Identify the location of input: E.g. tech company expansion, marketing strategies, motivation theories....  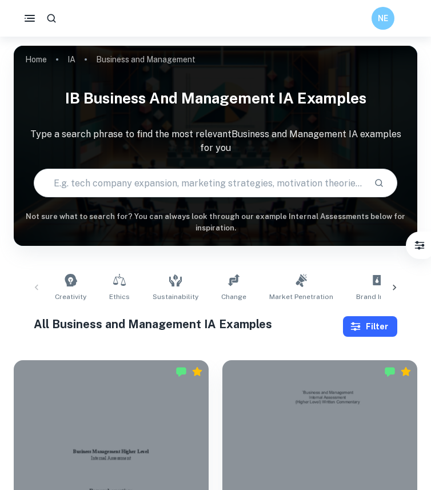
(199, 183).